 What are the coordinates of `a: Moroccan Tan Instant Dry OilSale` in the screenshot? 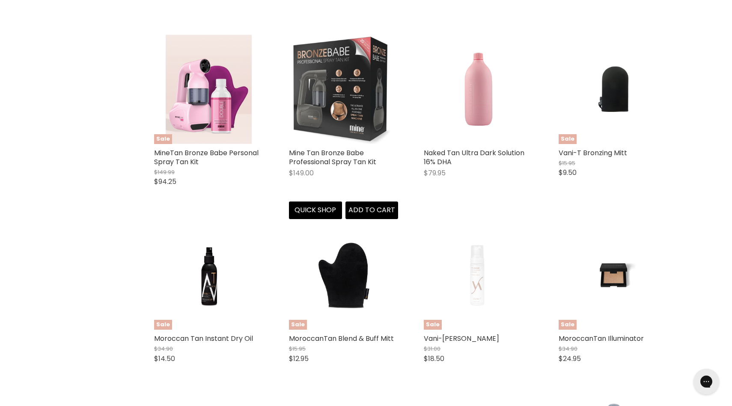 It's located at (209, 275).